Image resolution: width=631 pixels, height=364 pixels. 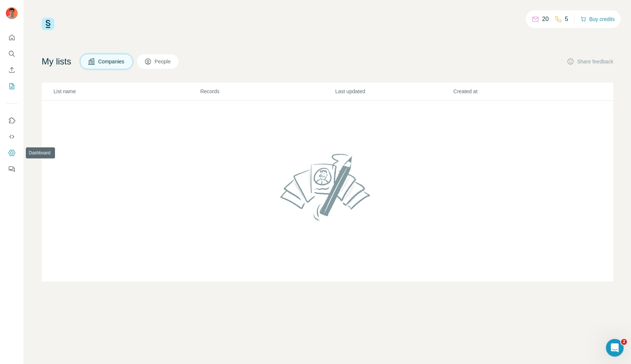 I want to click on button: Enrich CSV, so click(x=11, y=70).